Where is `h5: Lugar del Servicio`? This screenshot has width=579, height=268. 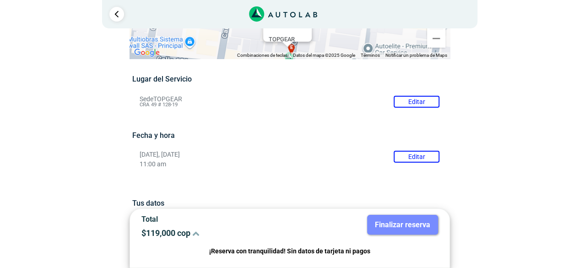 h5: Lugar del Servicio is located at coordinates (289, 79).